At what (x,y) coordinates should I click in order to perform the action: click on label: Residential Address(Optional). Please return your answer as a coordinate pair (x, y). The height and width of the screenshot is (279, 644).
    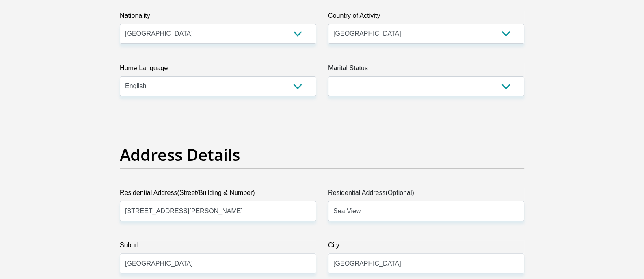
    Looking at the image, I should click on (426, 195).